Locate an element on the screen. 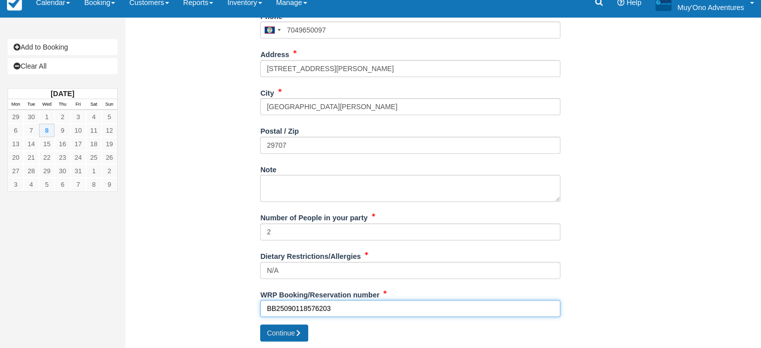  label: Dietary Restrictions/Allergies is located at coordinates (310, 255).